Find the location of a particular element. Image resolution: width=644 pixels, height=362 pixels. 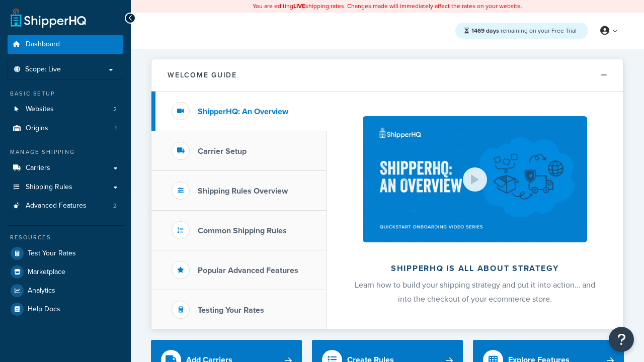

a: Dashboard is located at coordinates (65, 44).